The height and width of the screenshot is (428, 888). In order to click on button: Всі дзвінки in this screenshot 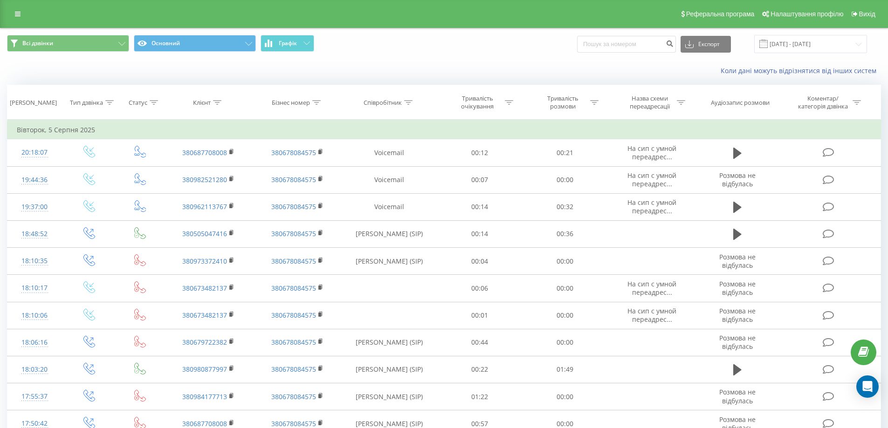, I will do `click(68, 43)`.